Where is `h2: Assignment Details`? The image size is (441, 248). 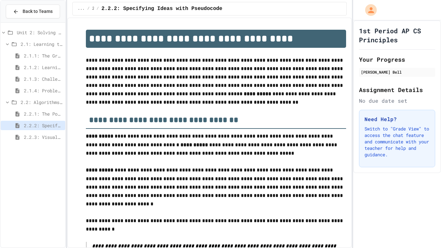
h2: Assignment Details is located at coordinates (397, 90).